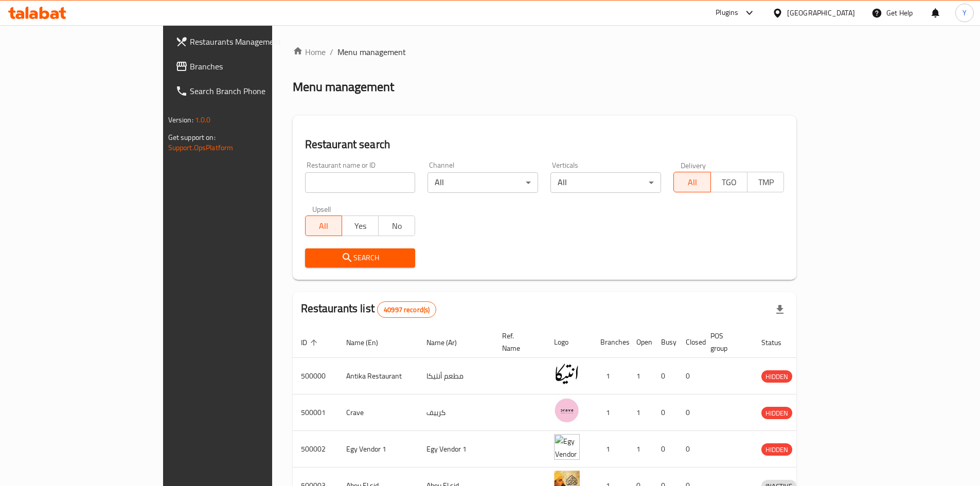  I want to click on span: Name (Ar), so click(448, 342).